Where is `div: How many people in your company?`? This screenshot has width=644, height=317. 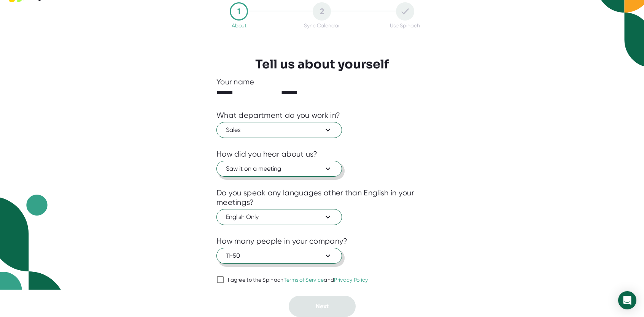
div: How many people in your company? is located at coordinates (282, 241).